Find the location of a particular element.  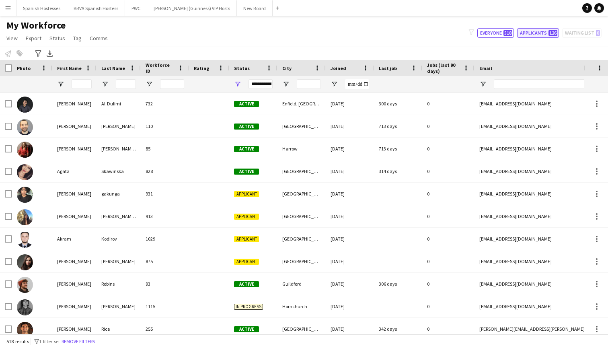

span: Joined is located at coordinates (338, 68).